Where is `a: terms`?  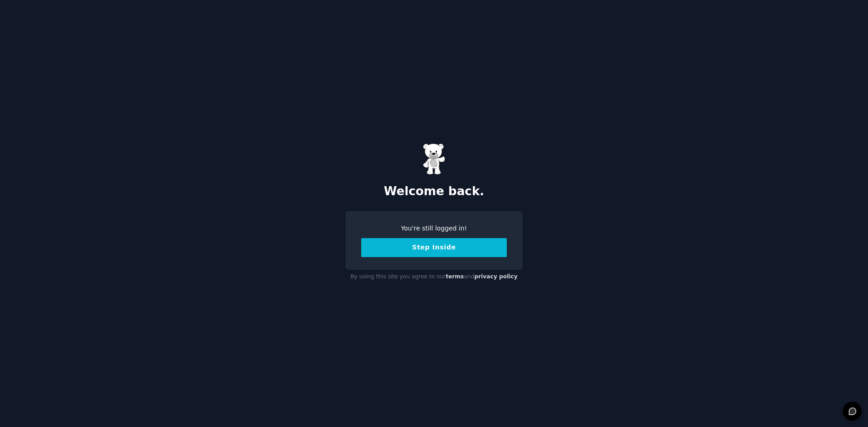
a: terms is located at coordinates (455, 277).